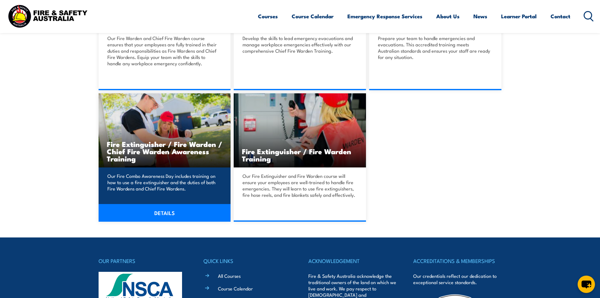 The height and width of the screenshot is (298, 600). What do you see at coordinates (165, 130) in the screenshot?
I see `a: Fire Extinguisher / Fire Warden / Chief Fire Warden Awareness Training` at bounding box center [165, 130].